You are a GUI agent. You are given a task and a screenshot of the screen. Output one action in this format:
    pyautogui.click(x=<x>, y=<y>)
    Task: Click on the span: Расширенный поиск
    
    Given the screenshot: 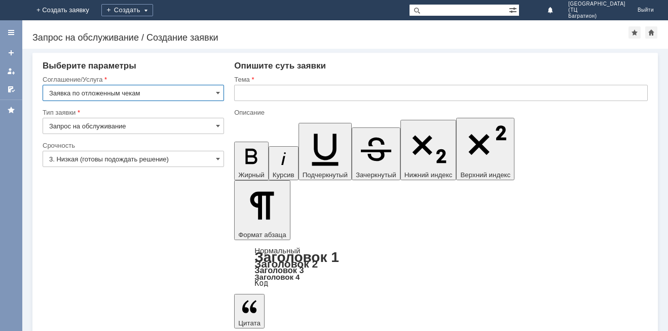 What is the action you would take?
    pyautogui.click(x=514, y=9)
    